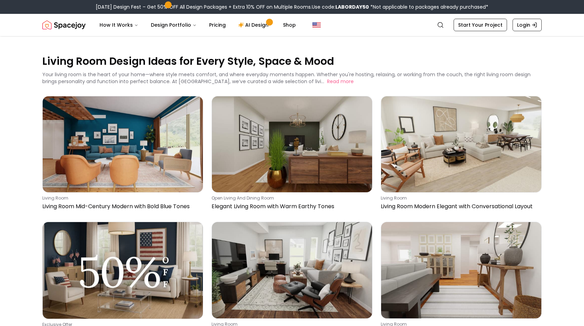 The height and width of the screenshot is (326, 584). I want to click on button: Read more, so click(340, 81).